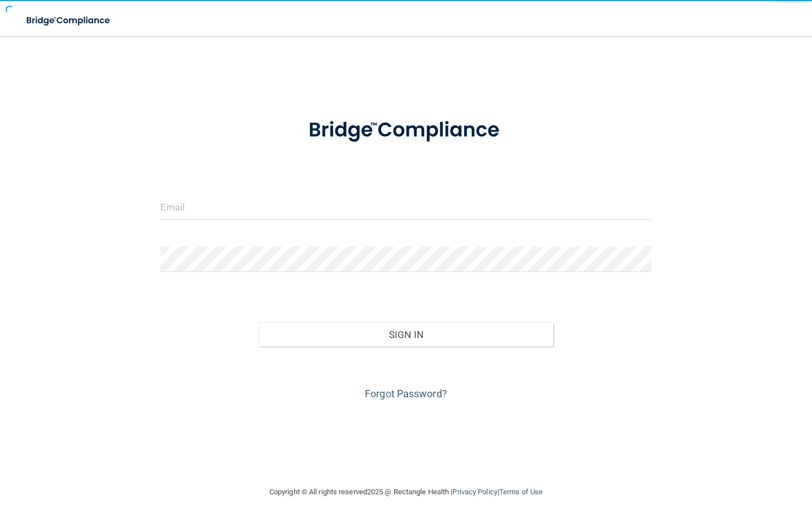 The height and width of the screenshot is (522, 812). Describe the element at coordinates (406, 335) in the screenshot. I see `button: Sign In` at that location.